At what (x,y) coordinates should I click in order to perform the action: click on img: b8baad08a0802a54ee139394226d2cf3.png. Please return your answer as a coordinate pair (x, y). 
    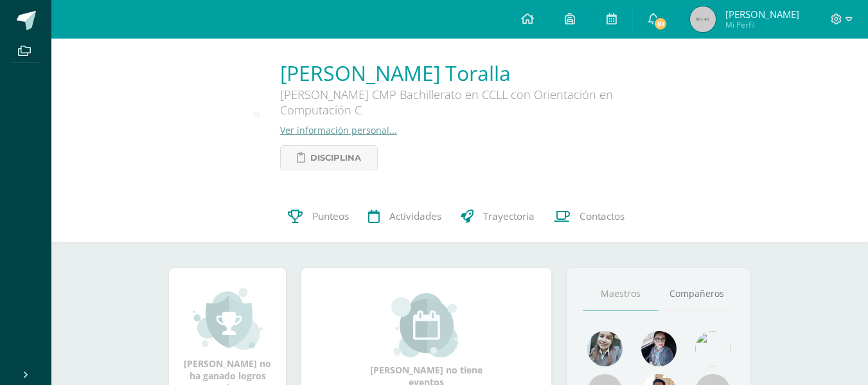
    Looking at the image, I should click on (658, 348).